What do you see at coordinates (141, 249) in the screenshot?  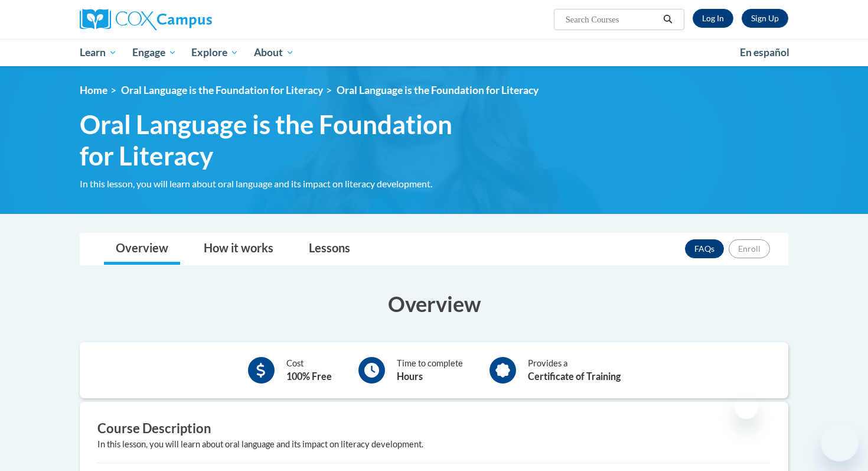 I see `a: Overview` at bounding box center [141, 249].